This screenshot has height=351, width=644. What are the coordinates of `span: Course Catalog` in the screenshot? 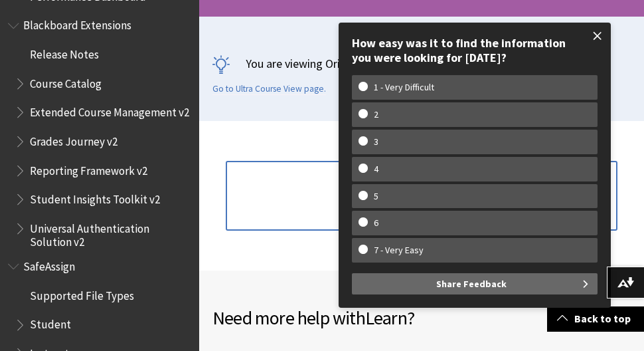 It's located at (65, 81).